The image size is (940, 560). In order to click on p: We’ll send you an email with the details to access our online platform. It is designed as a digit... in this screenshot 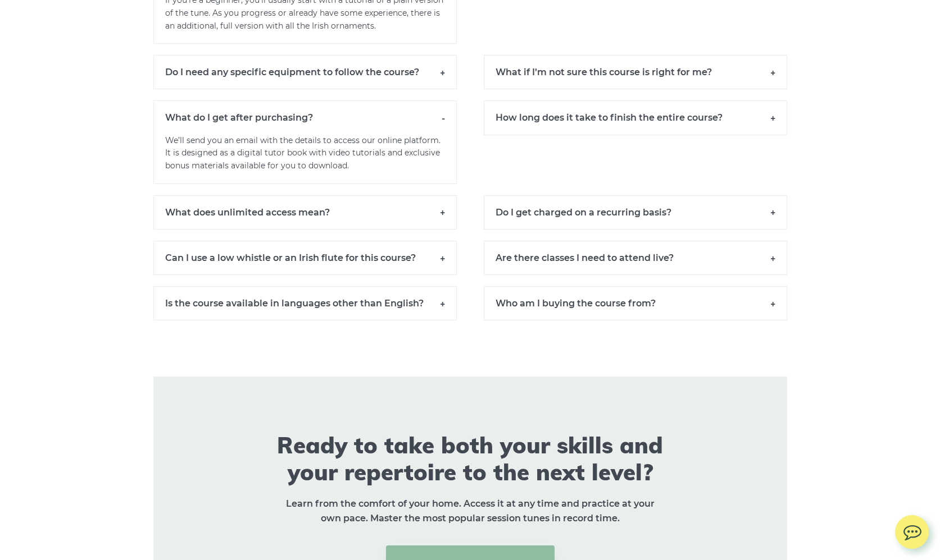, I will do `click(305, 159)`.